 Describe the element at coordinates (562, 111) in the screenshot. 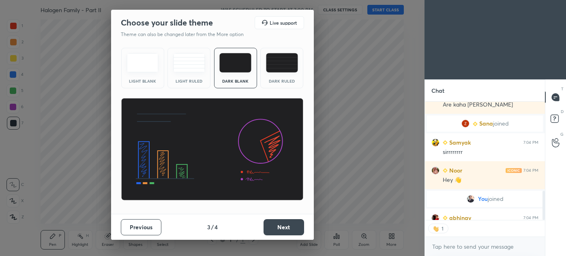

I see `p: D` at that location.